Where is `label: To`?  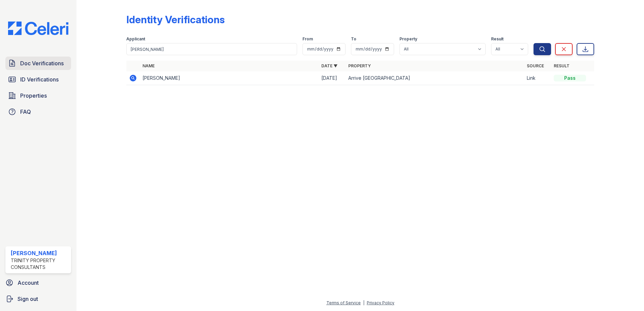
label: To is located at coordinates (354, 39).